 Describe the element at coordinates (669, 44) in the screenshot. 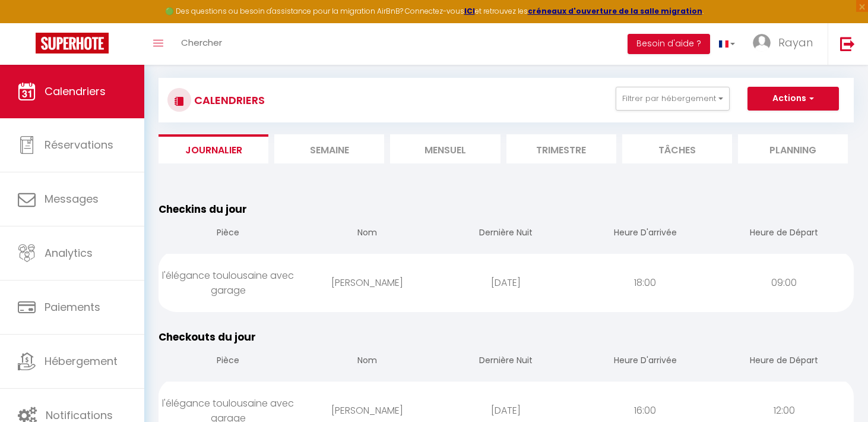

I see `button: Besoin d'aide ?` at that location.